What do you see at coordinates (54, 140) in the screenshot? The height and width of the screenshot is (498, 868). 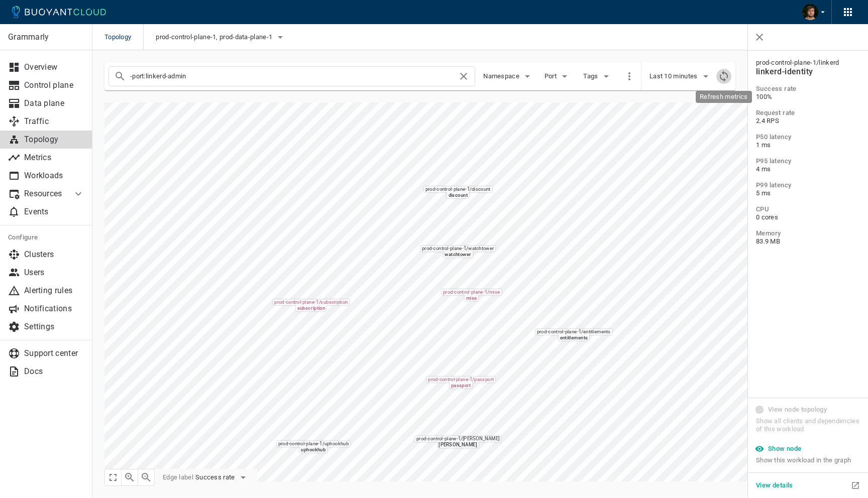 I see `p: Topology` at bounding box center [54, 140].